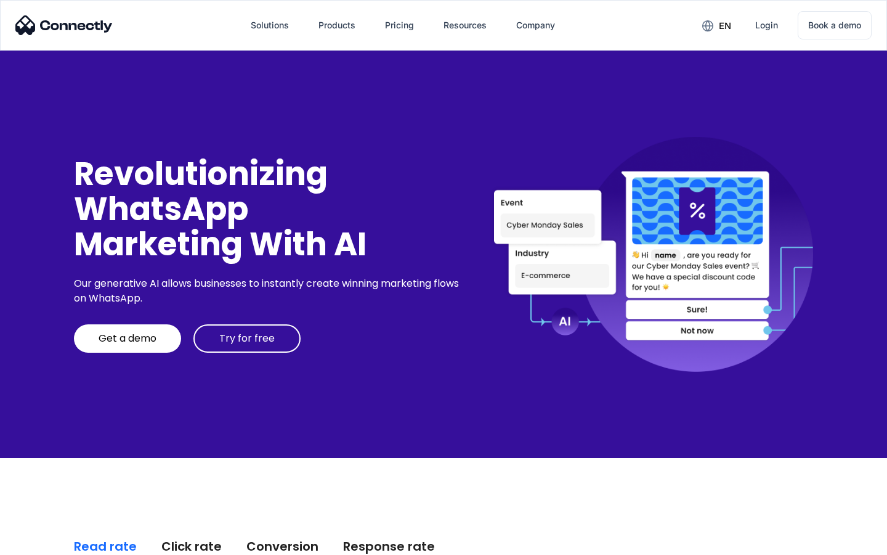  I want to click on div: Resources, so click(465, 25).